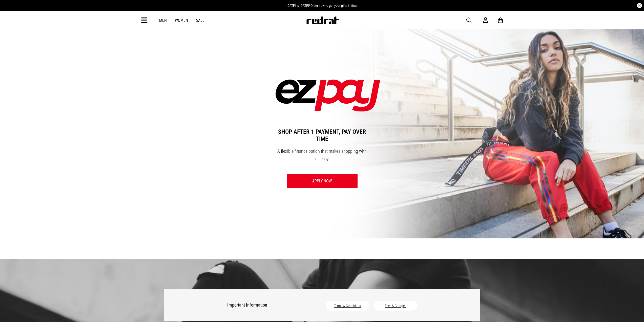 This screenshot has width=644, height=322. What do you see at coordinates (163, 20) in the screenshot?
I see `a: Men` at bounding box center [163, 20].